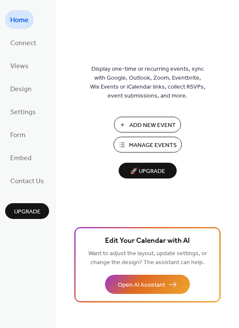 This screenshot has height=328, width=239. Describe the element at coordinates (19, 67) in the screenshot. I see `span: Views` at that location.